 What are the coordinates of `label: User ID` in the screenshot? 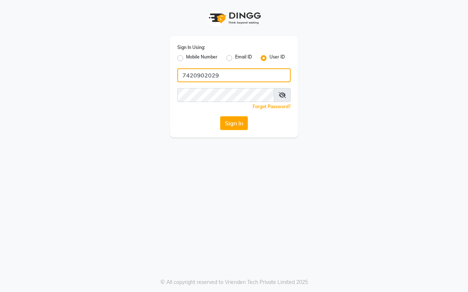 It's located at (277, 58).